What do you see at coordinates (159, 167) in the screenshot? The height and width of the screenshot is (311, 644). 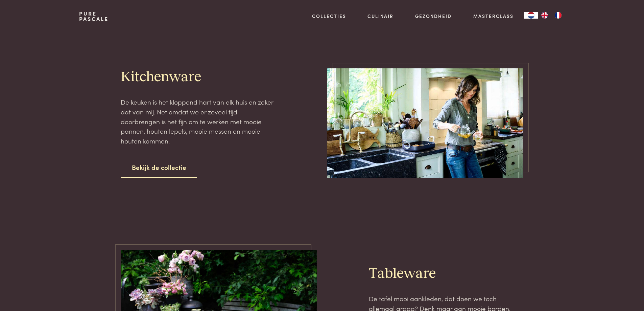 I see `a: Bekijk de collectie` at bounding box center [159, 167].